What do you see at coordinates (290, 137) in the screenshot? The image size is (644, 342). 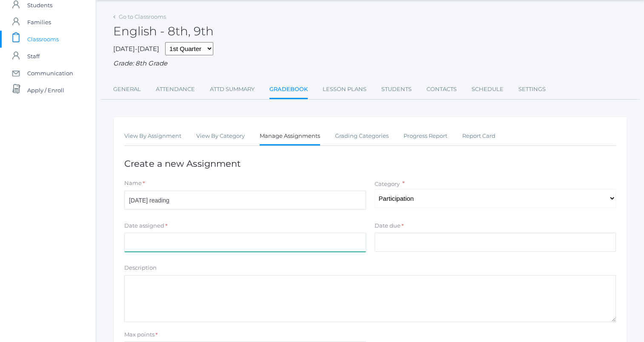 I see `a: Manage Assignments` at bounding box center [290, 137].